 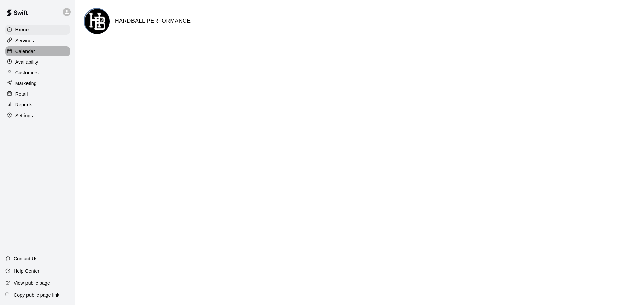 I want to click on a: Marketing, so click(x=37, y=83).